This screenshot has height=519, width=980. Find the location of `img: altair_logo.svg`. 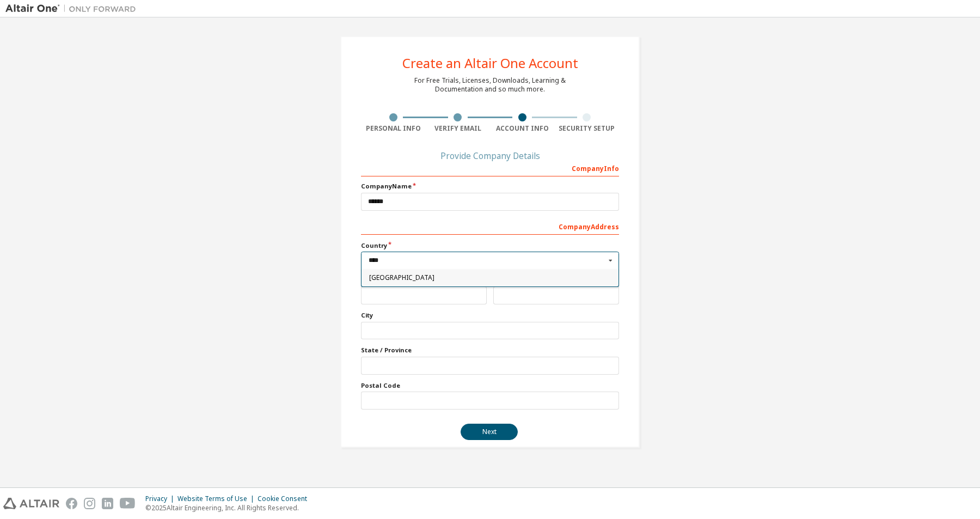

img: altair_logo.svg is located at coordinates (31, 503).